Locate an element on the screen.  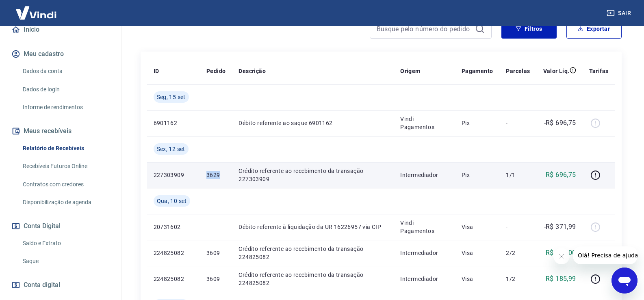
a: Disponibilização de agenda is located at coordinates (66, 202).